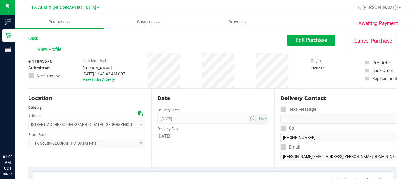 The image size is (410, 179). Describe the element at coordinates (99, 80) in the screenshot. I see `a: View Order Activity` at that location.